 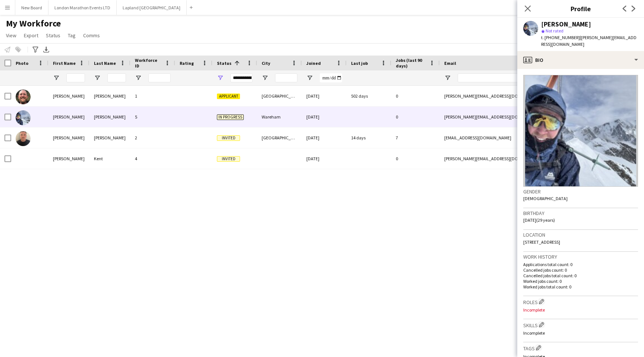 What do you see at coordinates (22, 63) in the screenshot?
I see `span: Photo` at bounding box center [22, 63].